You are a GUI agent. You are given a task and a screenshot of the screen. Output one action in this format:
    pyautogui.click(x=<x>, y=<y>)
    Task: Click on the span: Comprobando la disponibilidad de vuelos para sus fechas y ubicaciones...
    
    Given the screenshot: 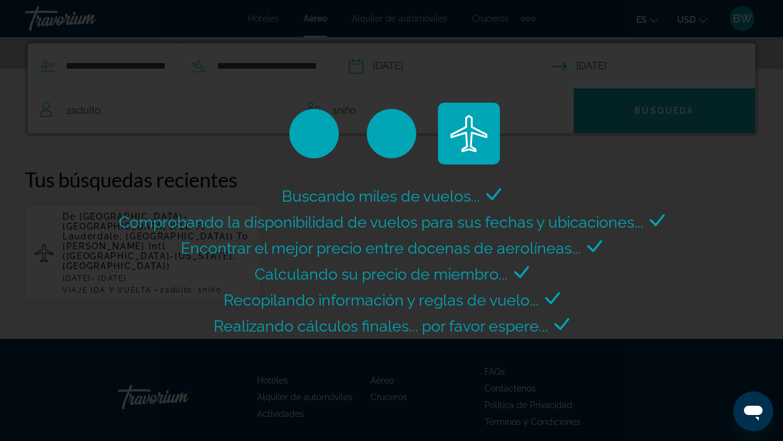 What is the action you would take?
    pyautogui.click(x=381, y=222)
    